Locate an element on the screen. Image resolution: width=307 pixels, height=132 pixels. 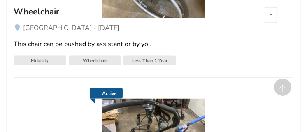
a: Active is located at coordinates (106, 93).